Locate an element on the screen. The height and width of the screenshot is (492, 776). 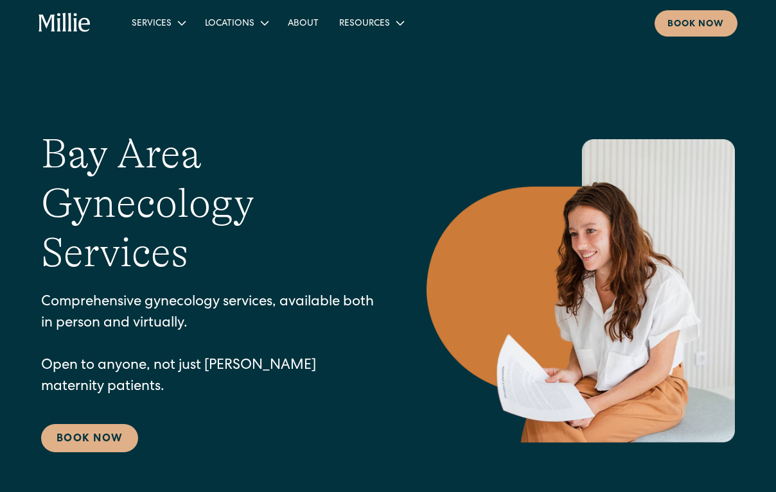
h1: Bay Area Gynecology Services is located at coordinates (208, 204).